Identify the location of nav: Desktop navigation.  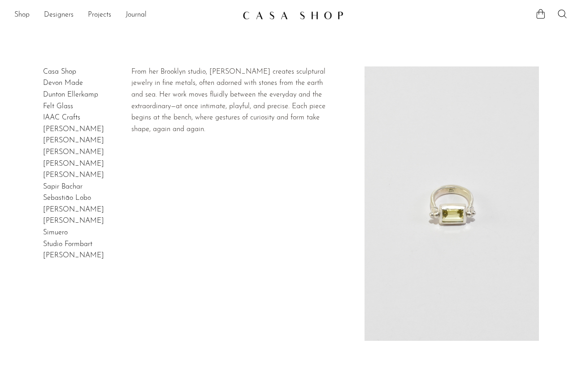
(124, 16).